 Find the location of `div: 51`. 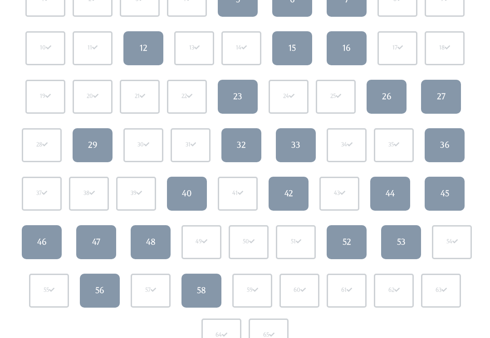

div: 51 is located at coordinates (296, 242).